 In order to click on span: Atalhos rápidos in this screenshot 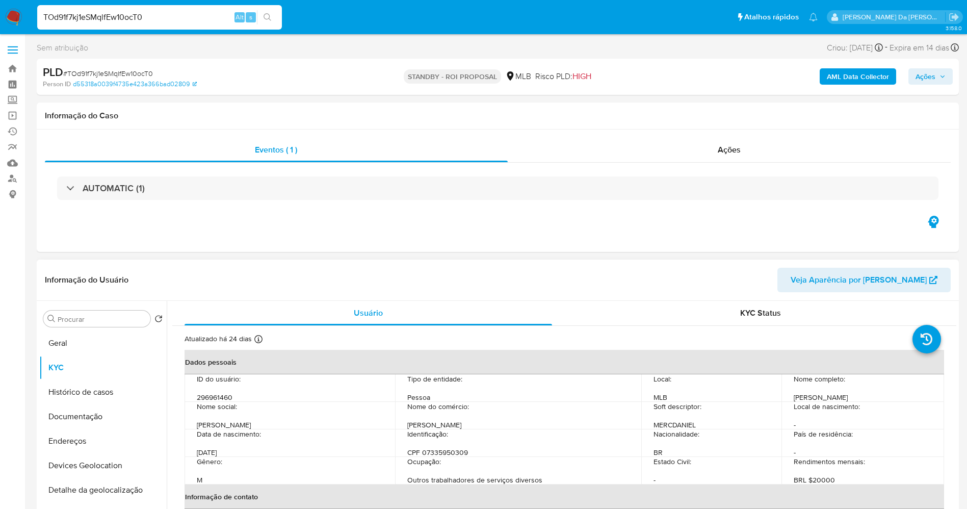, I will do `click(771, 17)`.